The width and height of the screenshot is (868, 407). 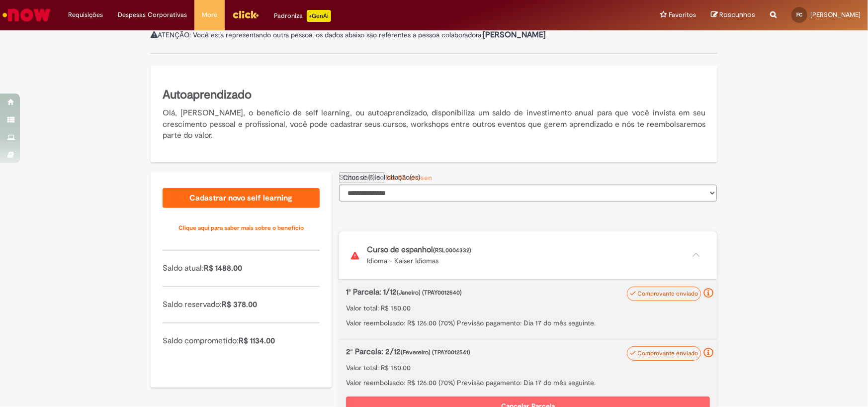 I want to click on span: Despesas Corporativas, so click(x=152, y=15).